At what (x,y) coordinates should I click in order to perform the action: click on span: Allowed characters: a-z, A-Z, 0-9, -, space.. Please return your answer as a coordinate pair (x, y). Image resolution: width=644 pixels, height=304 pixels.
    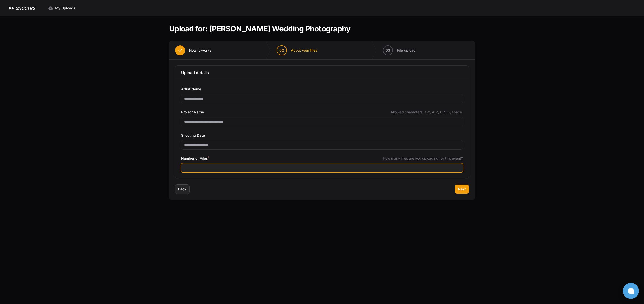
    Looking at the image, I should click on (427, 112).